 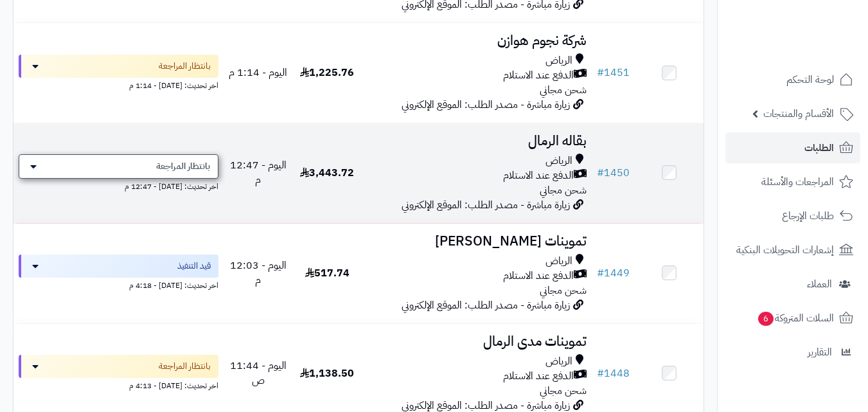 What do you see at coordinates (798, 182) in the screenshot?
I see `span: المراجعات والأسئلة` at bounding box center [798, 182].